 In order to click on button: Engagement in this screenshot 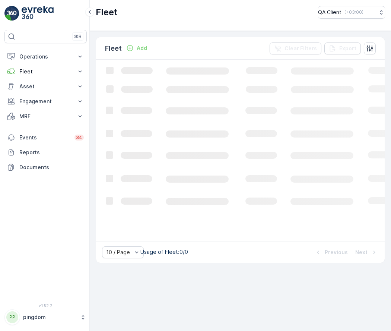, I will do `click(45, 101)`.